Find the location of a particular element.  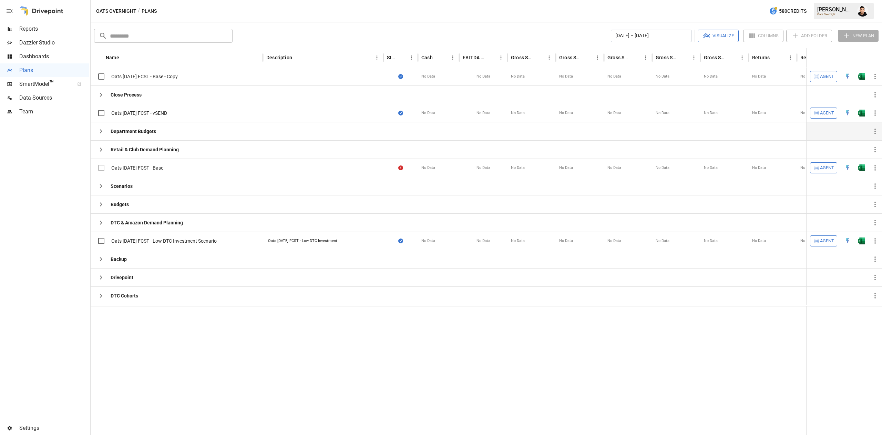

div: Gross Sales: DTC Online is located at coordinates (571, 58).